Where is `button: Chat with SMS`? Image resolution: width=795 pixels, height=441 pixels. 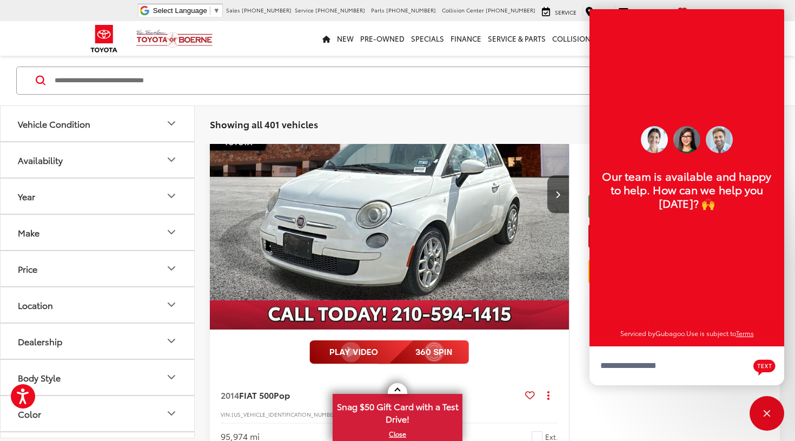
button: Chat with SMS is located at coordinates (764, 366).